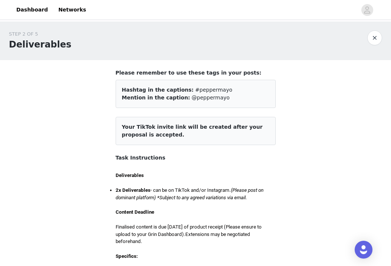  I want to click on strong: Specifics:, so click(127, 256).